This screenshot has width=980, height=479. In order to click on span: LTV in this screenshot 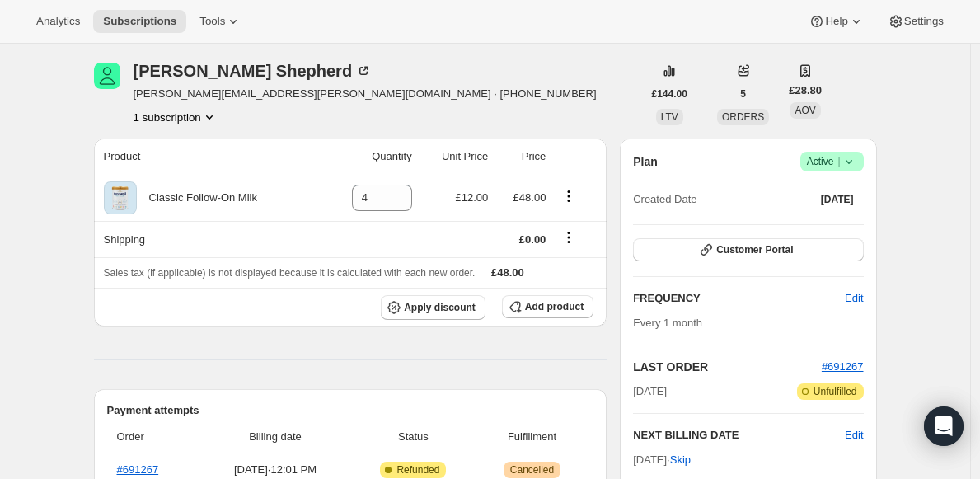, I will do `click(670, 117)`.